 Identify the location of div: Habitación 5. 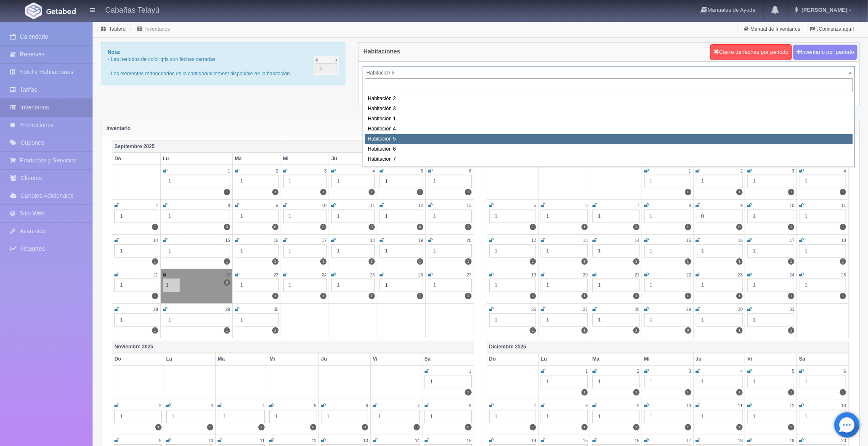
(609, 139).